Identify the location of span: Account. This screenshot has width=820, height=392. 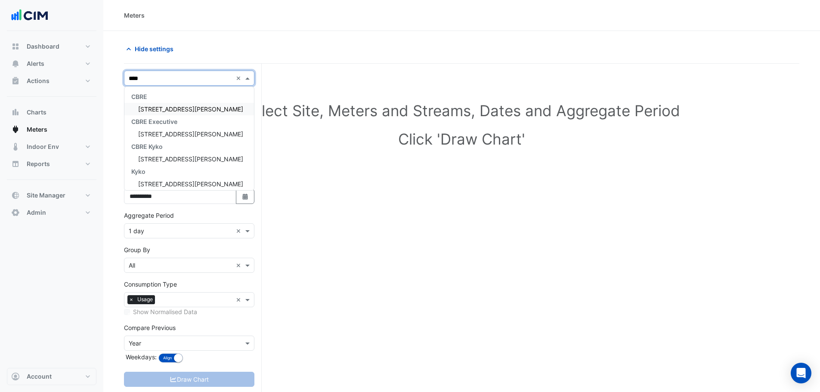
(39, 377).